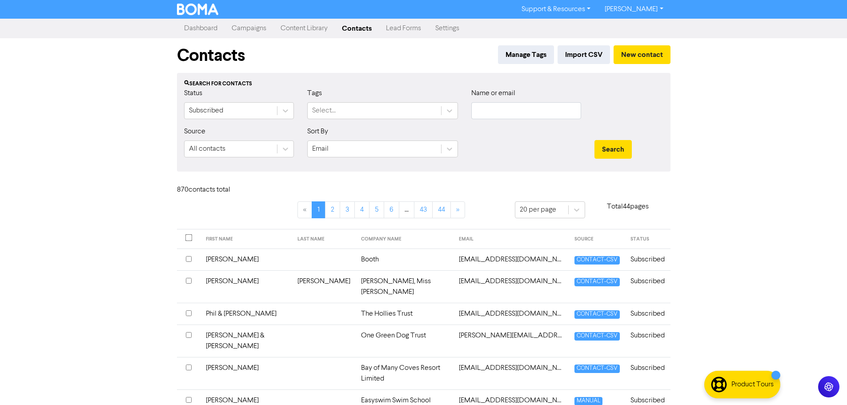  I want to click on td: aaron.dan.c@gmail.com, so click(511, 341).